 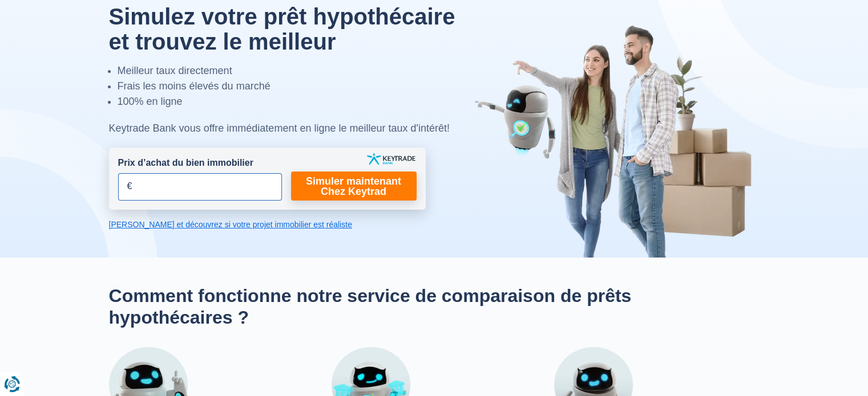 I want to click on a: Simuler maintenant Chez Keytrad, so click(x=354, y=186).